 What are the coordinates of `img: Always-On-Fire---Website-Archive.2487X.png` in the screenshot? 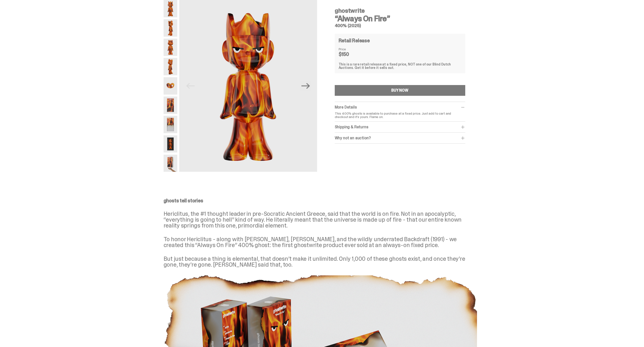 It's located at (170, 47).